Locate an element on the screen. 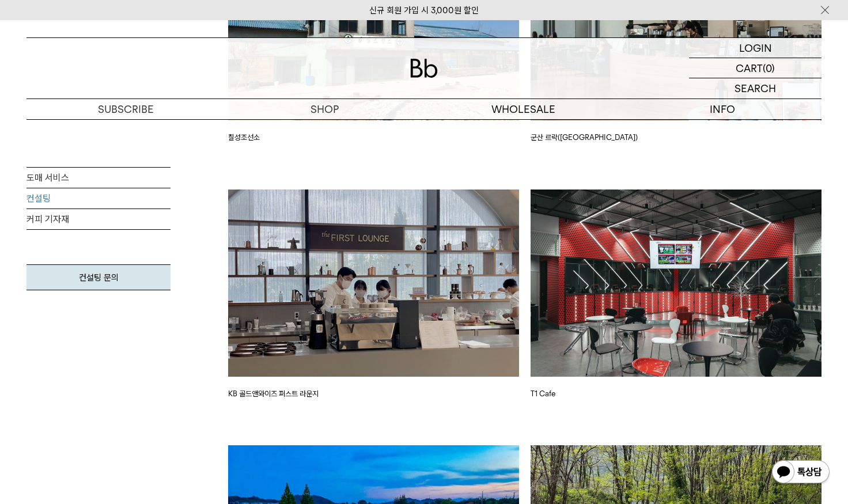  a: SUBSCRIBE is located at coordinates (126, 109).